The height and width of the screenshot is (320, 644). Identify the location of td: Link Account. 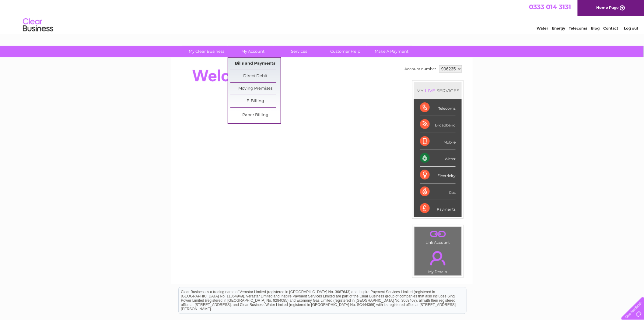
(438, 237).